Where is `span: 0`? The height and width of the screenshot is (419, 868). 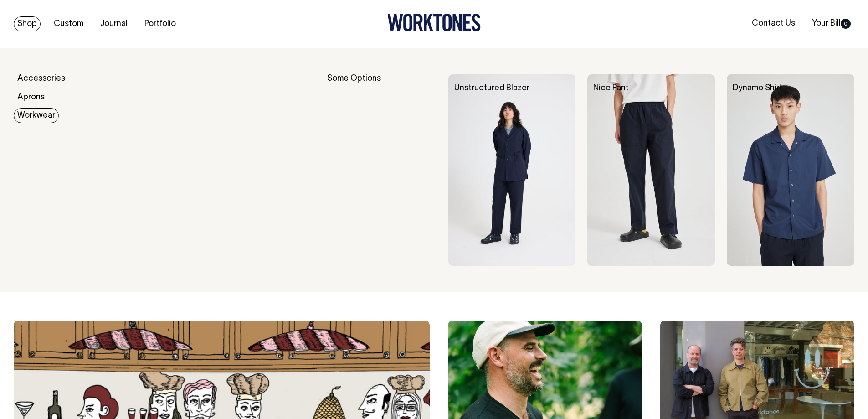
span: 0 is located at coordinates (845, 24).